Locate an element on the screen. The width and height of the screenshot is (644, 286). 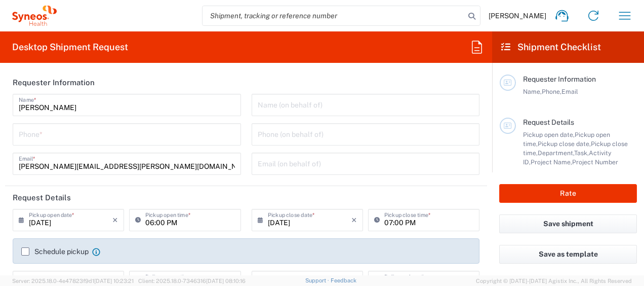
input: Shipment, tracking or reference number is located at coordinates (334, 16).